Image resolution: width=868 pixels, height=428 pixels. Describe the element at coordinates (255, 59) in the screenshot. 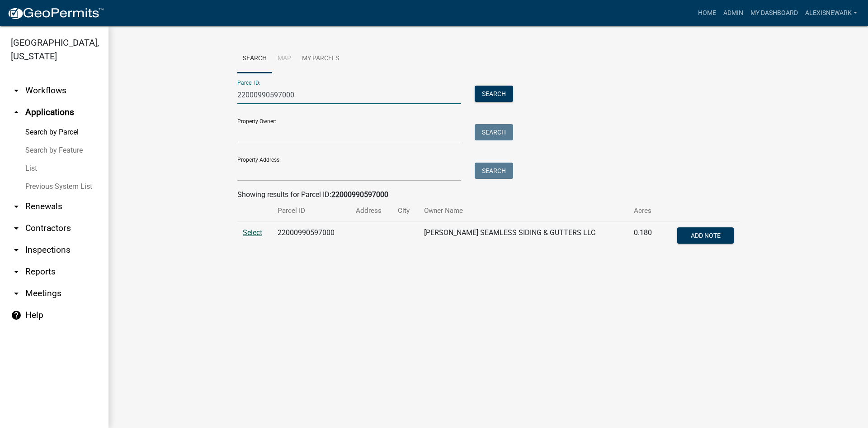

I see `a: Search` at that location.